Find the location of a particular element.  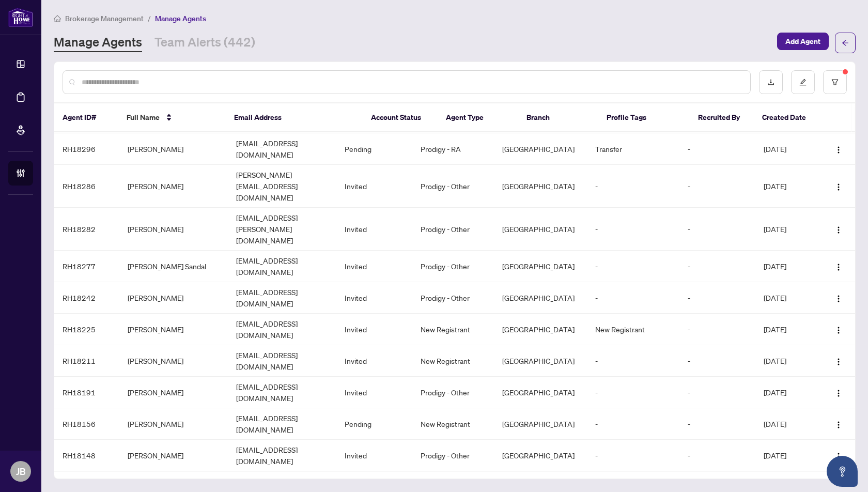

span: Full Name is located at coordinates (143, 117).